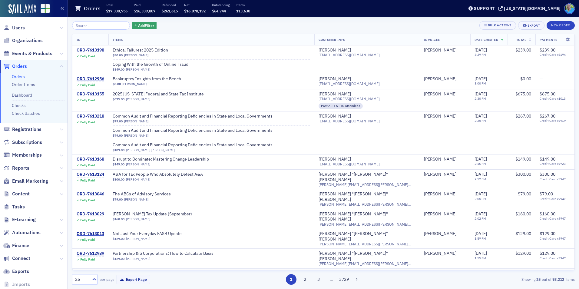 The width and height of the screenshot is (579, 289). I want to click on span: Ethical Failures: 2025 Edition, so click(151, 50).